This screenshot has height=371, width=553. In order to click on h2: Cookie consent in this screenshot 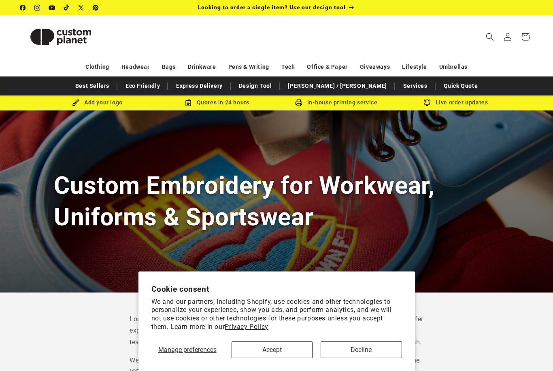, I will do `click(277, 289)`.